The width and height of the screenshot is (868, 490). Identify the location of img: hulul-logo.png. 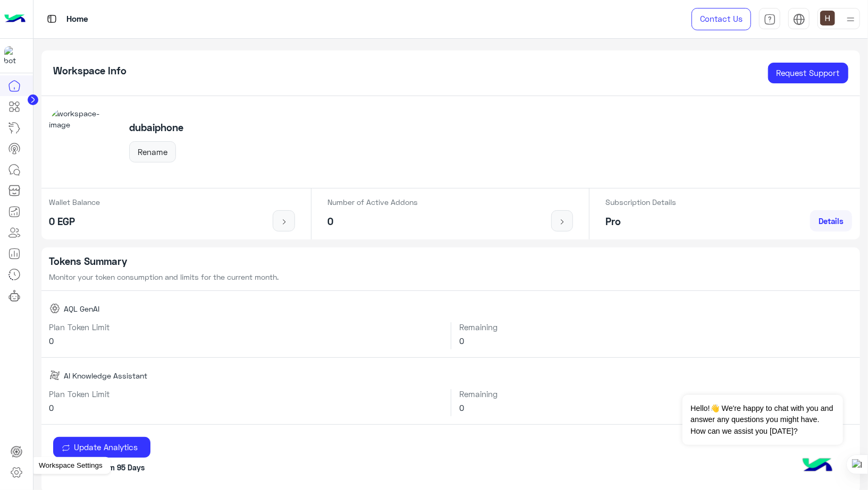
(818, 466).